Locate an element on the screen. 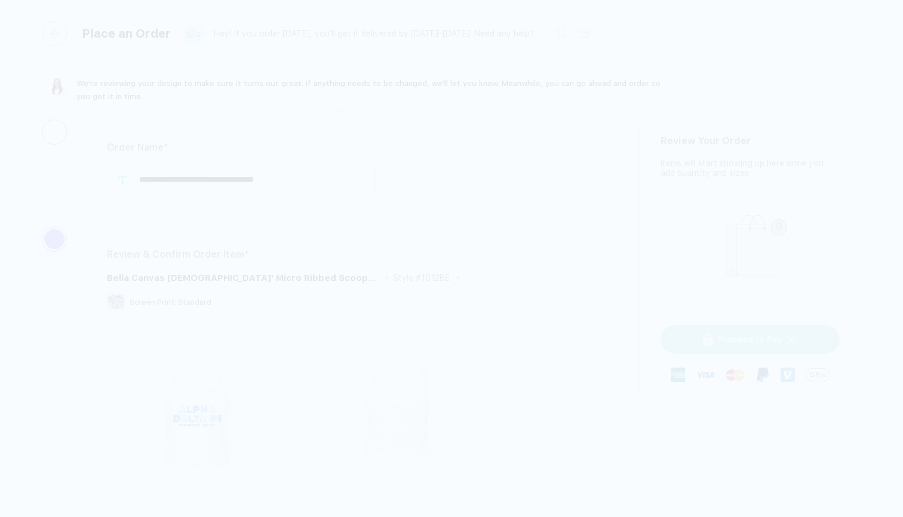 This screenshot has width=903, height=517. div: Review & Confirm Order Item is located at coordinates (354, 254).